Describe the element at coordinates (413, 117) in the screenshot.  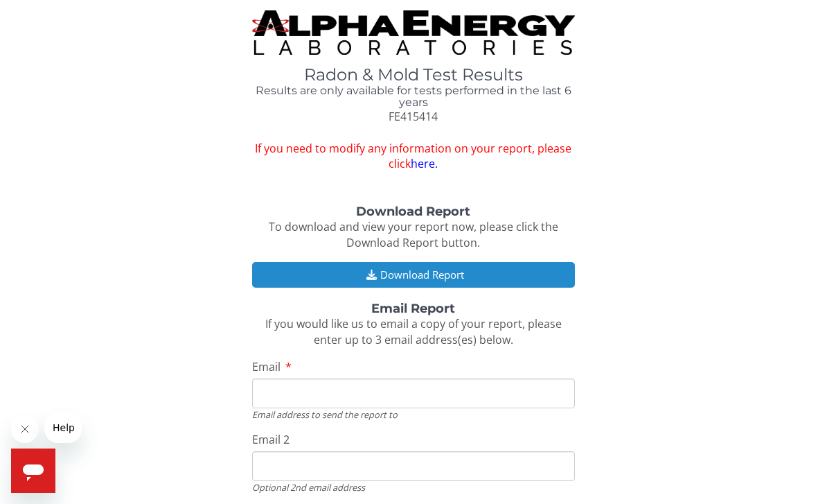
I see `span: FE415414` at that location.